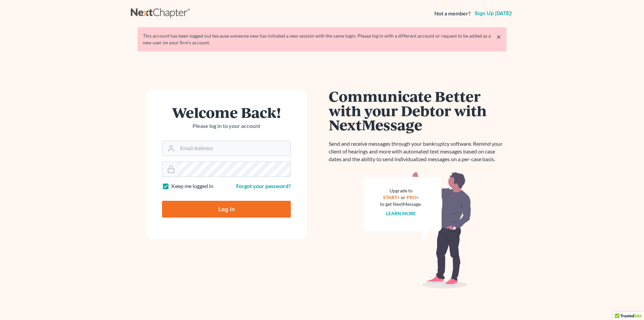 Image resolution: width=644 pixels, height=320 pixels. Describe the element at coordinates (391, 197) in the screenshot. I see `a: START+` at that location.